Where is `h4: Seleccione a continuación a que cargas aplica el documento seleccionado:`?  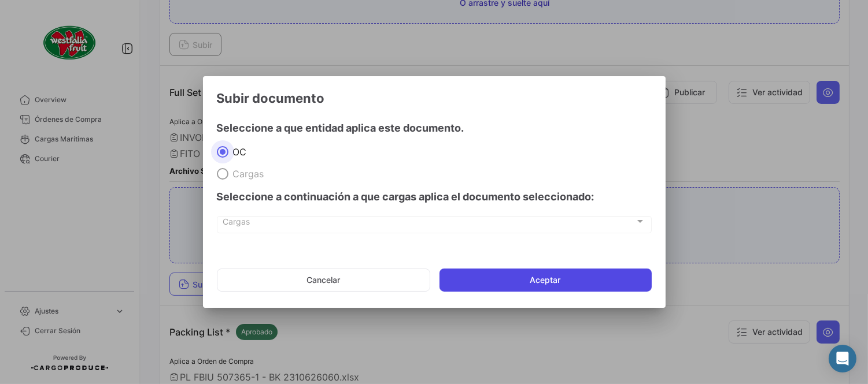
h4: Seleccione a continuación a que cargas aplica el documento seleccionado: is located at coordinates (434, 197).